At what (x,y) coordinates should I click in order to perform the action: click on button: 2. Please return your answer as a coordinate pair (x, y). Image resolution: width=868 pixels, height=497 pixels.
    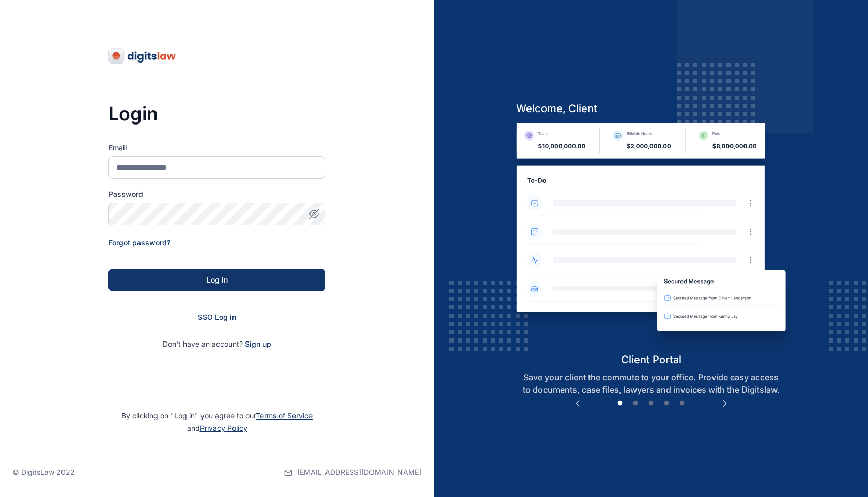
    Looking at the image, I should click on (635, 403).